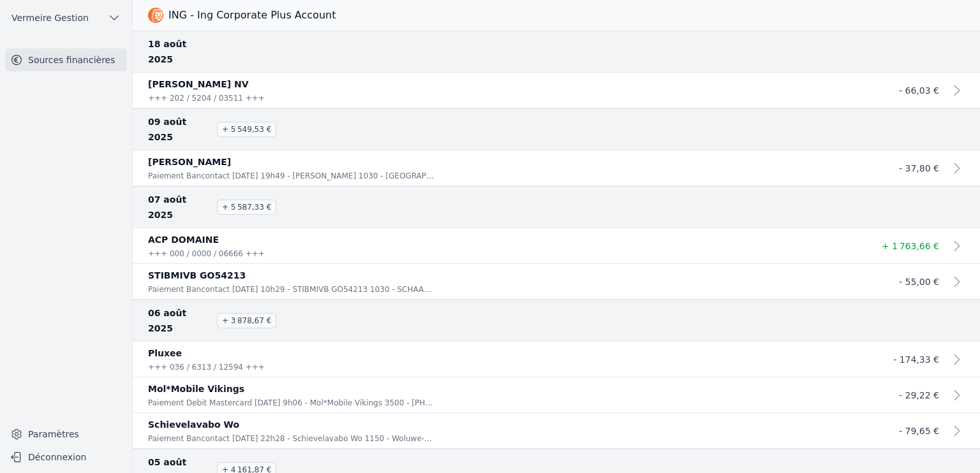  Describe the element at coordinates (919, 432) in the screenshot. I see `span: - 79,65 €` at that location.